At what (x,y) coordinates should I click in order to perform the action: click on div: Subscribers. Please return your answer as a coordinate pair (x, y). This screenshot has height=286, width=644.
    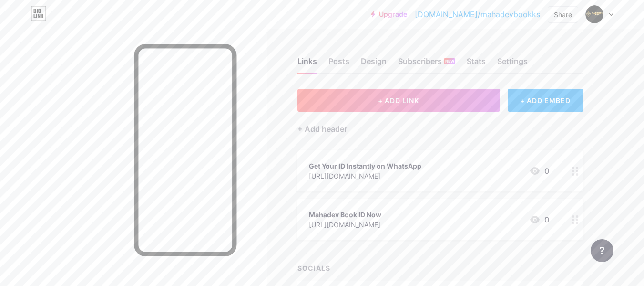
    Looking at the image, I should click on (427, 64).